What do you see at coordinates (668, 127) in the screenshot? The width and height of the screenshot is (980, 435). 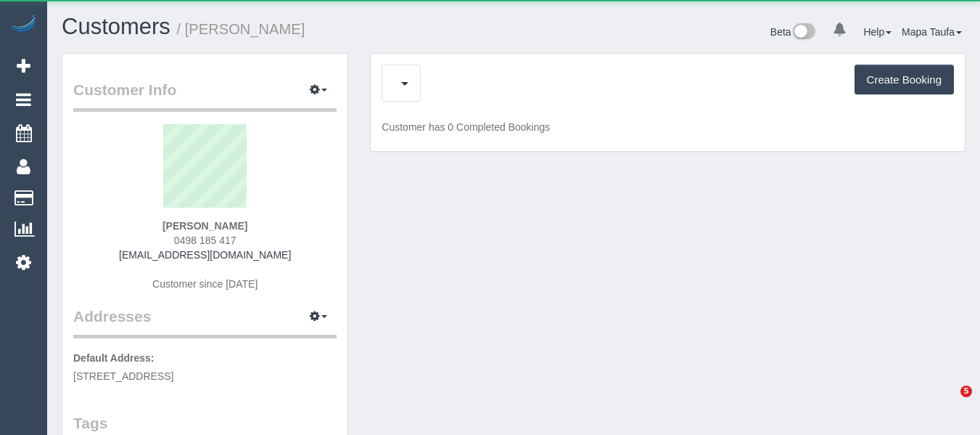 I see `p: Customer has 0 Completed Bookings` at bounding box center [668, 127].